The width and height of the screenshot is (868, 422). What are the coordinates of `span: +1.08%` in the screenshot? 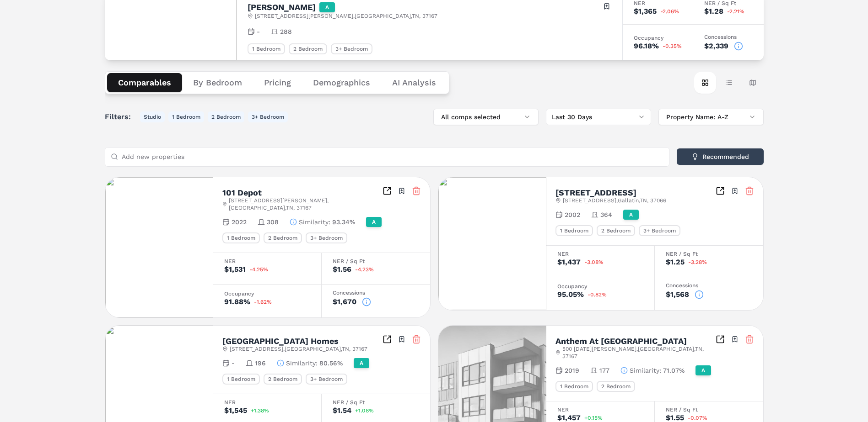 It's located at (364, 410).